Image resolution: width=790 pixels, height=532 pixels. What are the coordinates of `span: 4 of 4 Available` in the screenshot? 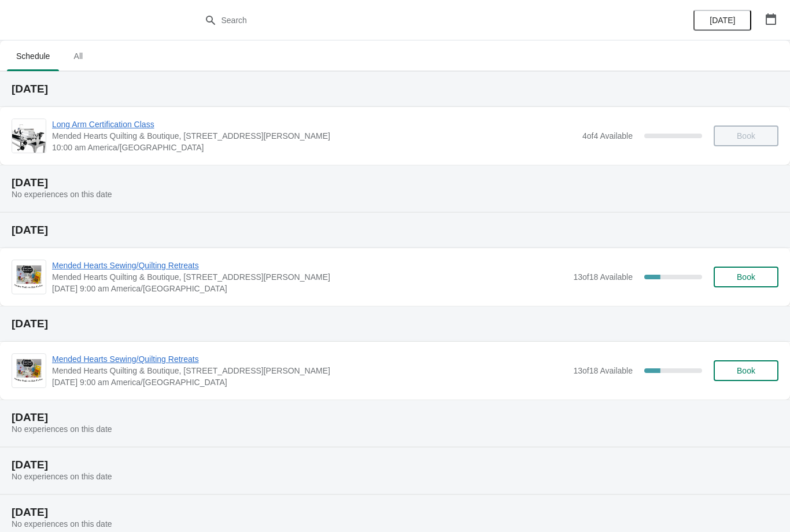 It's located at (607, 136).